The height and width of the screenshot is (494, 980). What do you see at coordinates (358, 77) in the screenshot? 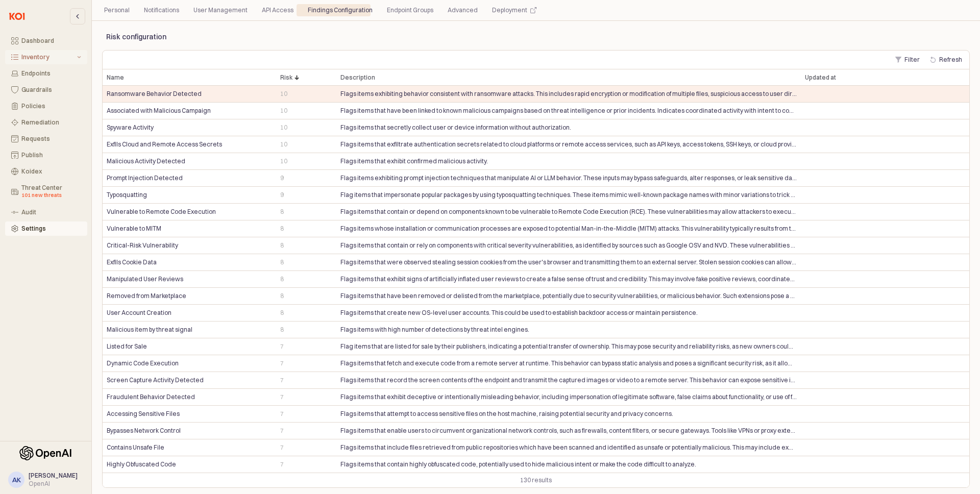
I see `span: Description` at bounding box center [358, 77].